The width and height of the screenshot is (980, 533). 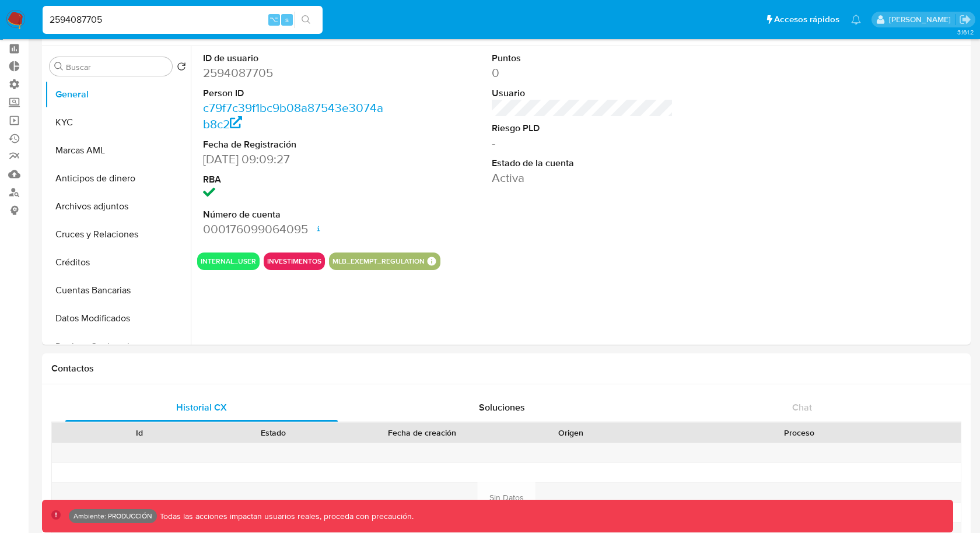 I want to click on span: Soluciones, so click(x=502, y=407).